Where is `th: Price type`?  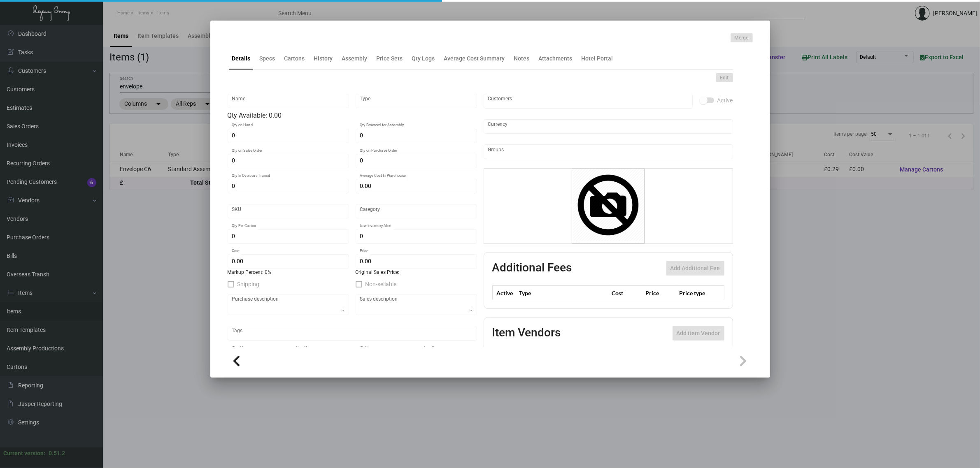 th: Price type is located at coordinates (695, 293).